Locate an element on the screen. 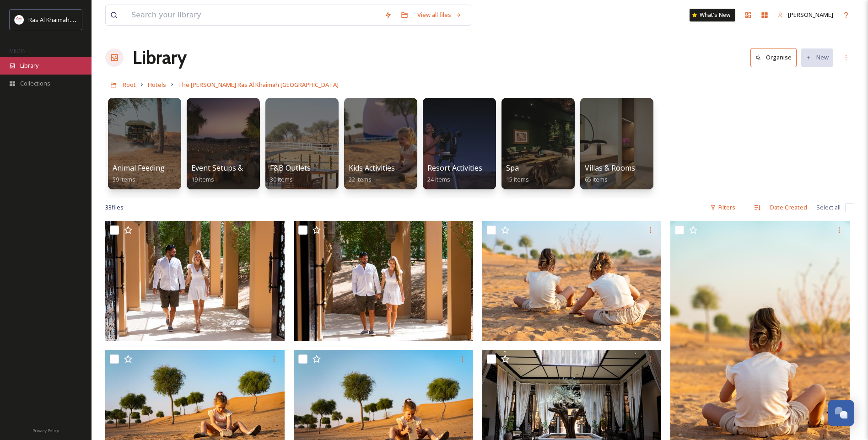 The width and height of the screenshot is (868, 440). span: 65 items is located at coordinates (597, 179).